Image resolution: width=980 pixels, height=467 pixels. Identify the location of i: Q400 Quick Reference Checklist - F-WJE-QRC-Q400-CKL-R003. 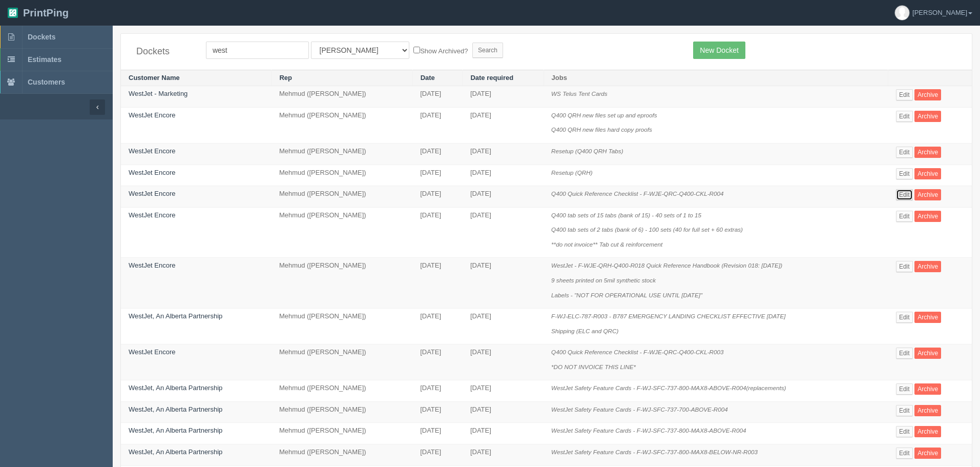
(638, 351).